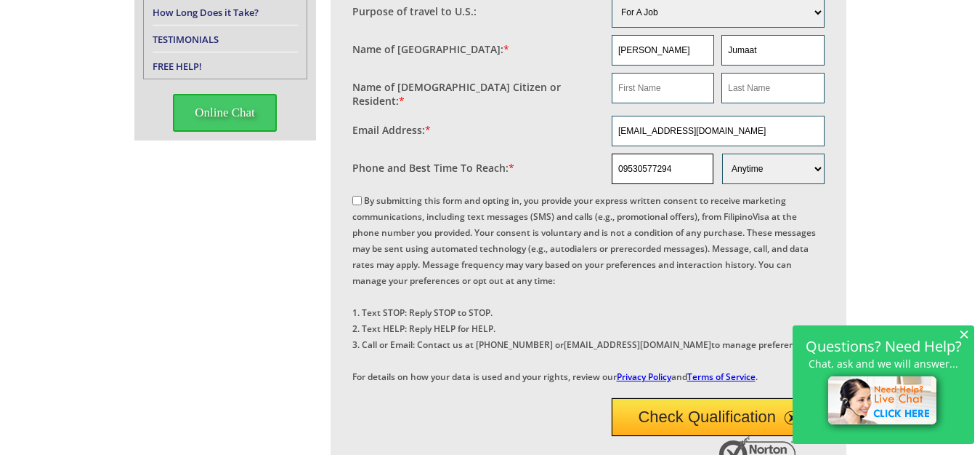 The image size is (980, 455). Describe the element at coordinates (663, 169) in the screenshot. I see `input: Phone` at that location.